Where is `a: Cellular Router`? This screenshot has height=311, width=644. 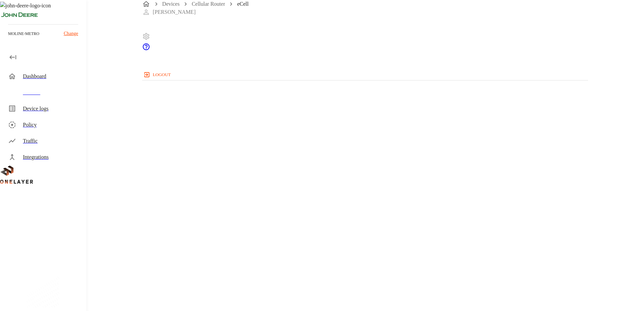 a: Cellular Router is located at coordinates (208, 4).